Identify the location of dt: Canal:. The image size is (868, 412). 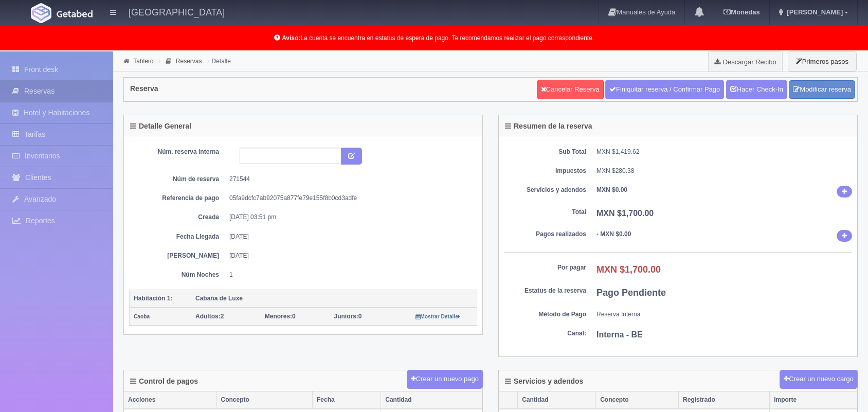
(545, 333).